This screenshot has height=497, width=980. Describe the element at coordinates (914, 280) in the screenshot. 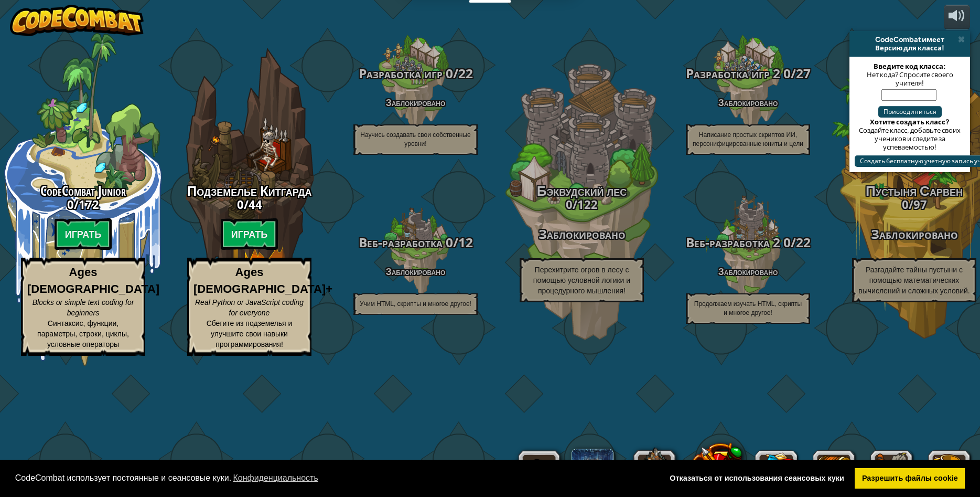

I see `span: Разгадайте тайны пустыни с помощью математических вычислений и сложных условий.` at that location.